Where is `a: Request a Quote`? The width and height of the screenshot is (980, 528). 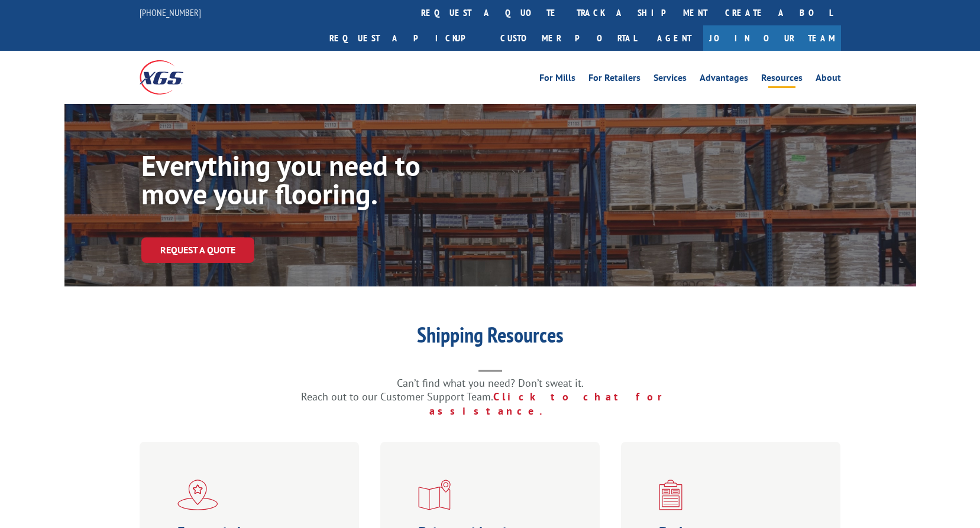 a: Request a Quote is located at coordinates (198, 250).